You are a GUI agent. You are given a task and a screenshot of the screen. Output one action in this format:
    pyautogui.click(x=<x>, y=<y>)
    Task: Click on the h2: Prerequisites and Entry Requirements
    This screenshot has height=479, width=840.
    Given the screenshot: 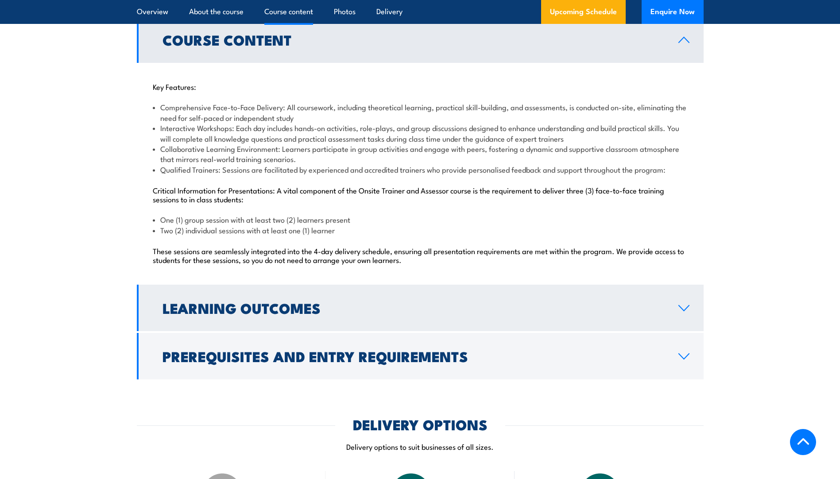 What is the action you would take?
    pyautogui.click(x=413, y=356)
    